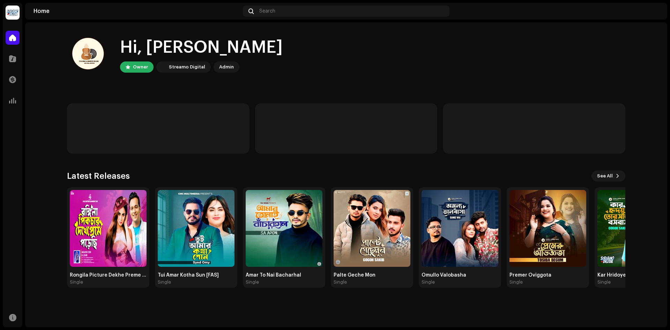  What do you see at coordinates (227, 67) in the screenshot?
I see `div: Admin` at bounding box center [227, 67].